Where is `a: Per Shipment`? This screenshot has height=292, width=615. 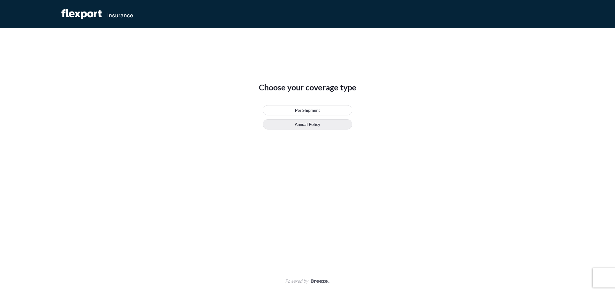 a: Per Shipment is located at coordinates (307, 110).